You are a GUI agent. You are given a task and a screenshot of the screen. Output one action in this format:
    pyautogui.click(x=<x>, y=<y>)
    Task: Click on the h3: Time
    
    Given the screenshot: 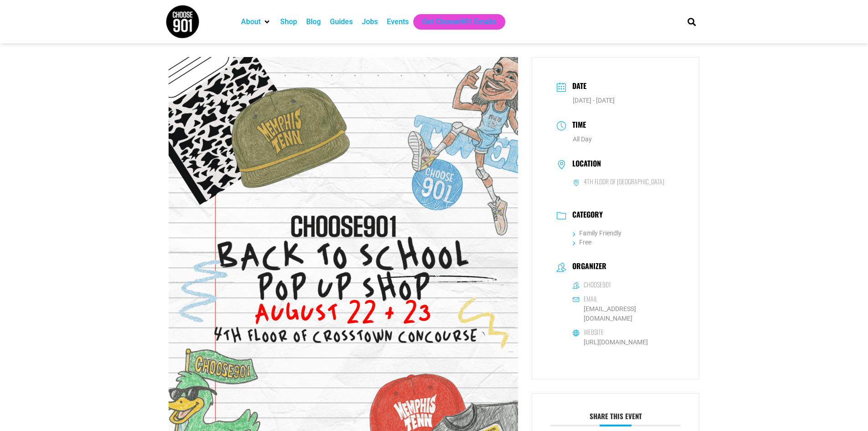 What is the action you would take?
    pyautogui.click(x=577, y=126)
    